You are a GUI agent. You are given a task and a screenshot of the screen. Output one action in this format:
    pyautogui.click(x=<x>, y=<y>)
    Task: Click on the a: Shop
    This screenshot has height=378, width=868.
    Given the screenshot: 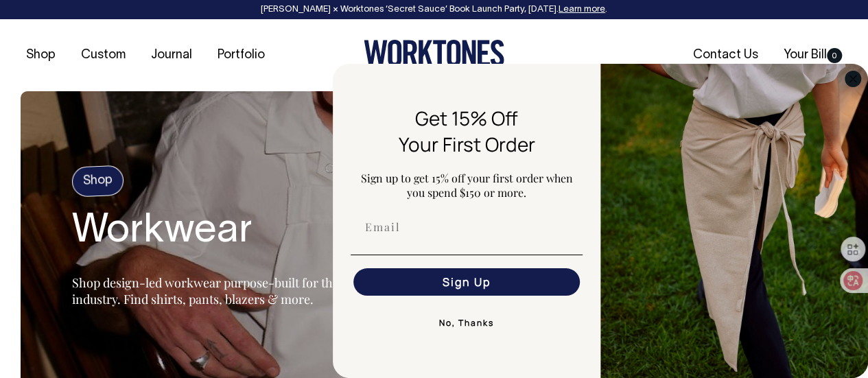 What is the action you would take?
    pyautogui.click(x=40, y=55)
    